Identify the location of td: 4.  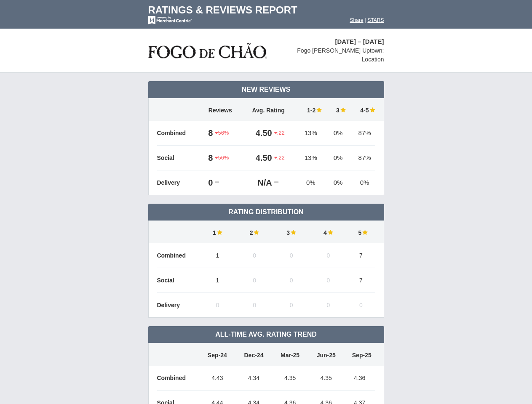
(328, 232).